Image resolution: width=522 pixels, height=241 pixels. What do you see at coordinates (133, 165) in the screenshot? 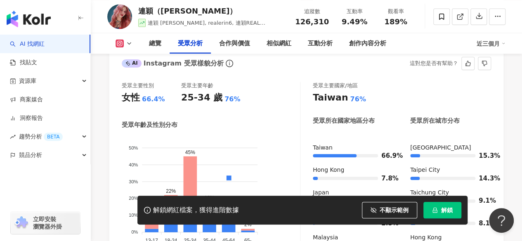
I see `tspan: 40%` at bounding box center [133, 165].